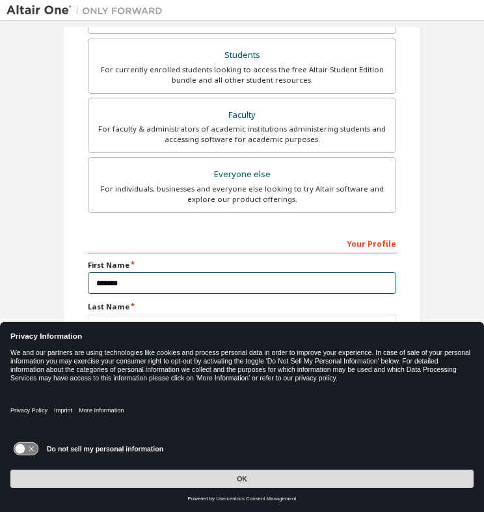  Describe the element at coordinates (242, 174) in the screenshot. I see `div: Everyone else` at that location.